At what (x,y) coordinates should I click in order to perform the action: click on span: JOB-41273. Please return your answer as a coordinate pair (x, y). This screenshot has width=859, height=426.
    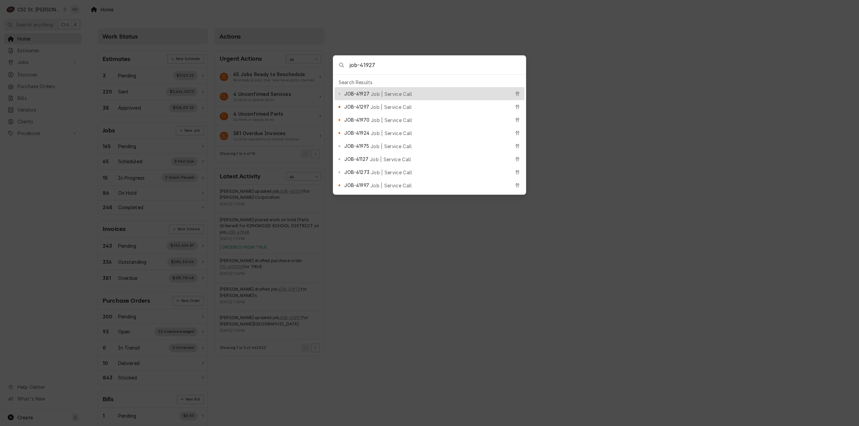
    Looking at the image, I should click on (357, 172).